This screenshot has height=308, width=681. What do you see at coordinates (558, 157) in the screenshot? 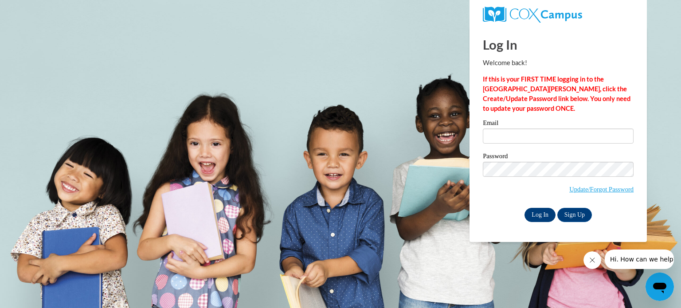
I see `label: Password` at bounding box center [558, 157].